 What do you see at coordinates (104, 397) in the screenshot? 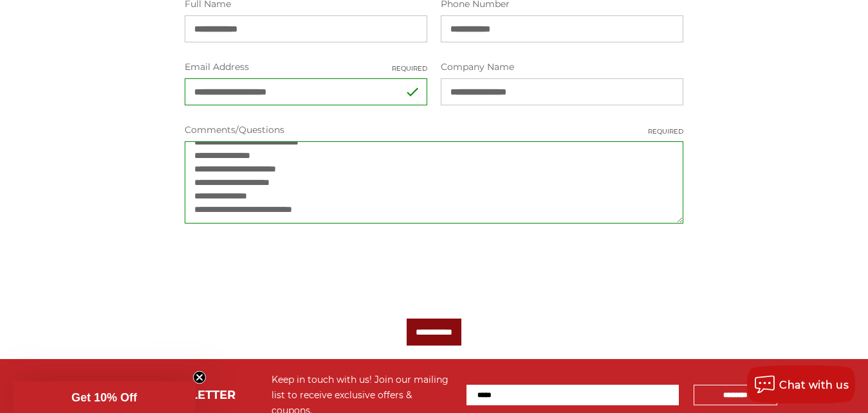
I see `span: Get 10% Off` at bounding box center [104, 397].